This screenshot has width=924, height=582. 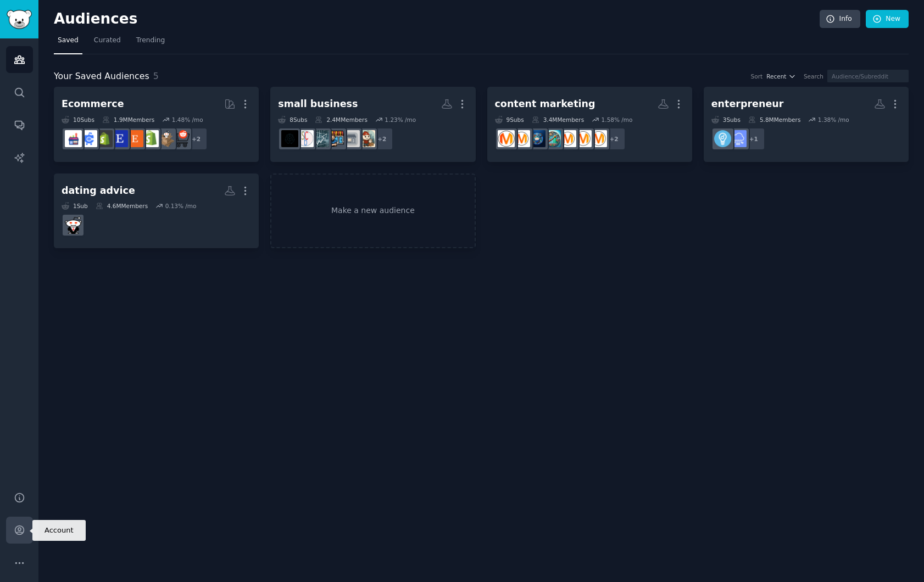 What do you see at coordinates (887, 19) in the screenshot?
I see `a: New` at bounding box center [887, 19].